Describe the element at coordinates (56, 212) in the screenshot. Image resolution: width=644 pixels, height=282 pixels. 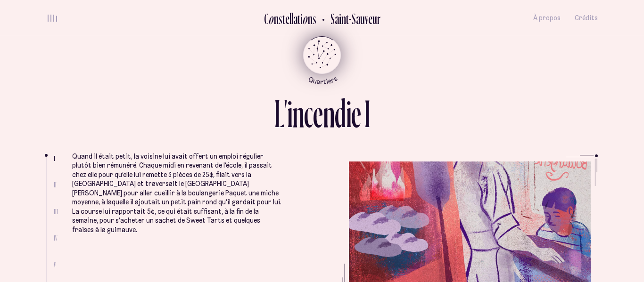
I see `span: III` at that location.